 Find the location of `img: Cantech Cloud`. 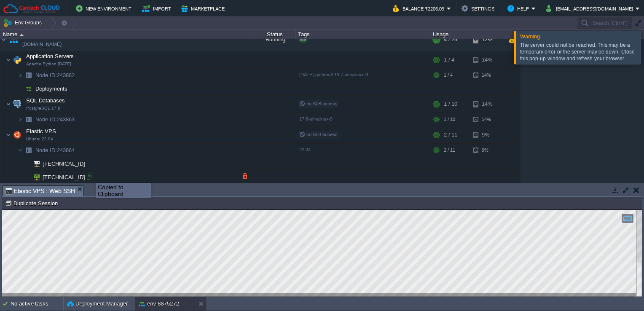

img: Cantech Cloud is located at coordinates (32, 8).